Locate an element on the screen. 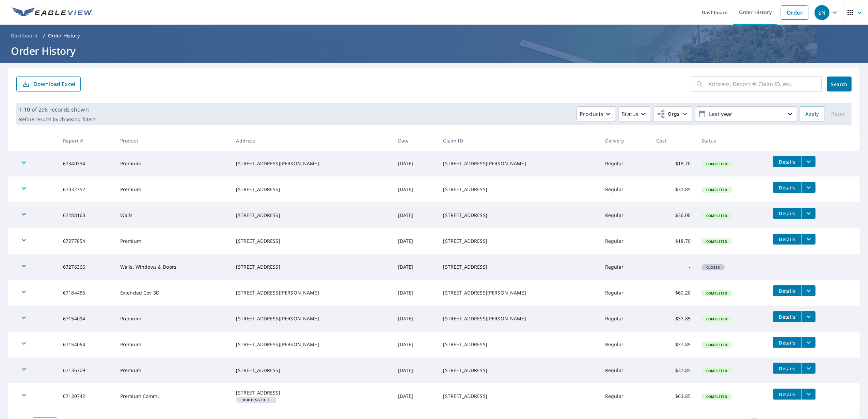 The height and width of the screenshot is (419, 868). button: detailsBtn-67184486 is located at coordinates (787, 291).